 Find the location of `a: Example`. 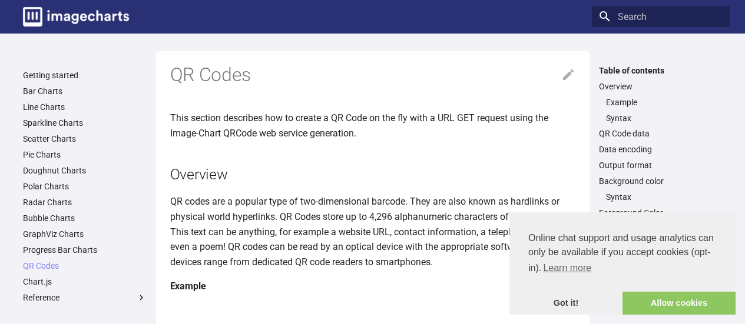

a: Example is located at coordinates (664, 102).